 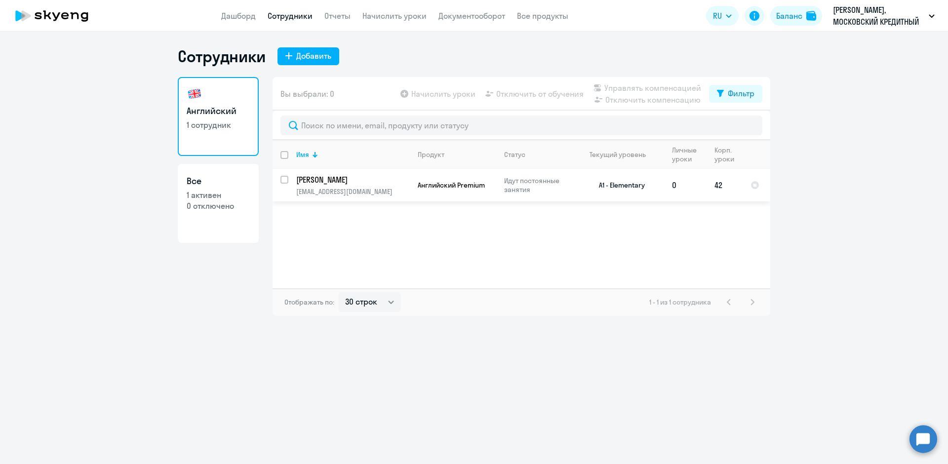 What do you see at coordinates (309, 302) in the screenshot?
I see `span: Отображать по:` at bounding box center [309, 302].